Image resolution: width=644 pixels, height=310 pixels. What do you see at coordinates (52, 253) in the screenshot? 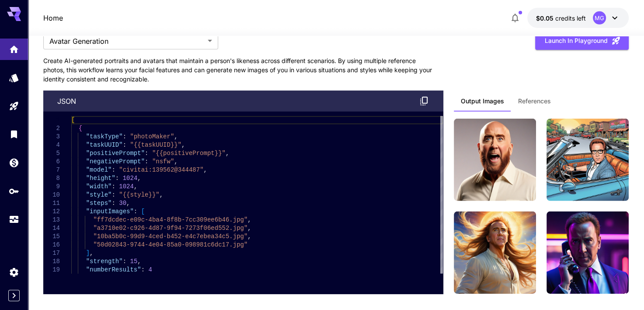
I see `div: 17` at bounding box center [52, 253].